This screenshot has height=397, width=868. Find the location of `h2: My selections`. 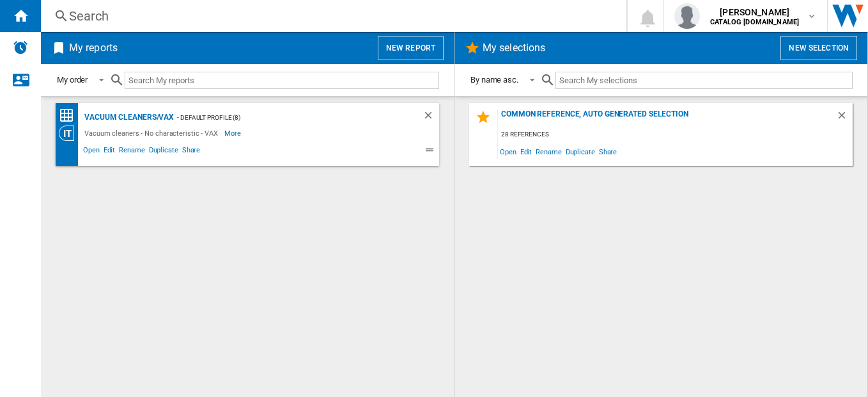

h2: My selections is located at coordinates (514, 48).